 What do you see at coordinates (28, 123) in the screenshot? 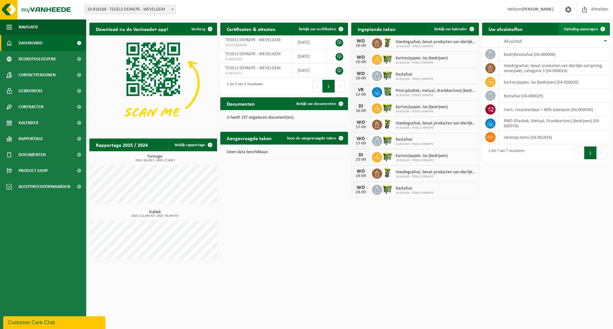
I see `span: Kalender` at bounding box center [28, 123].